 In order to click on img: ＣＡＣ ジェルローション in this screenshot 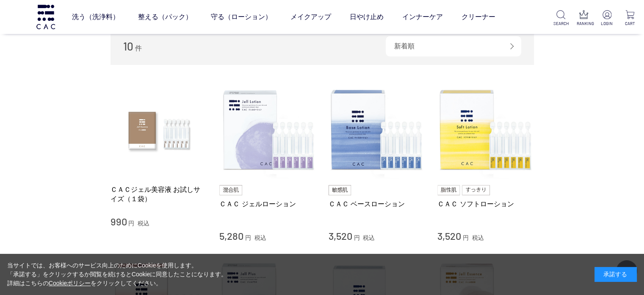, I will do `click(268, 130)`.